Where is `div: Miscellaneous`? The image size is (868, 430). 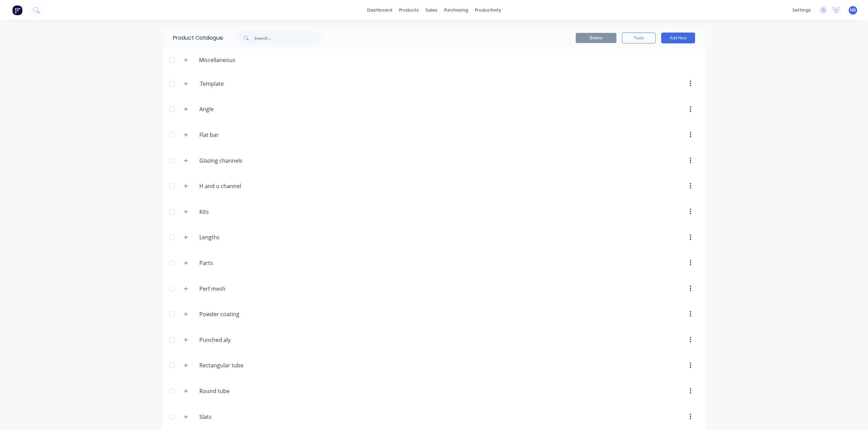 div: Miscellaneous is located at coordinates (217, 60).